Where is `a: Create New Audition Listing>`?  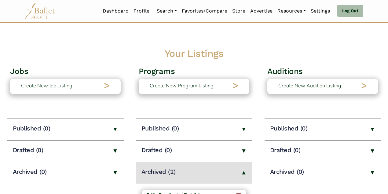
a: Create New Audition Listing> is located at coordinates (323, 87).